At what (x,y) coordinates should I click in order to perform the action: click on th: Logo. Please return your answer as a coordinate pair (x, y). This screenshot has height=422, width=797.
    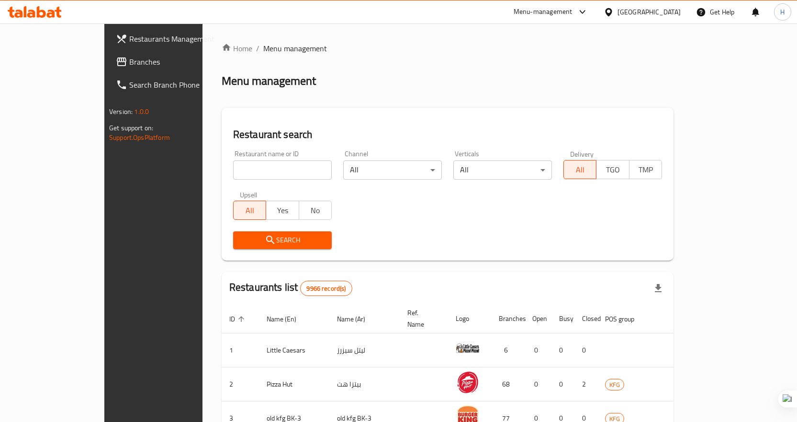
    Looking at the image, I should click on (469, 318).